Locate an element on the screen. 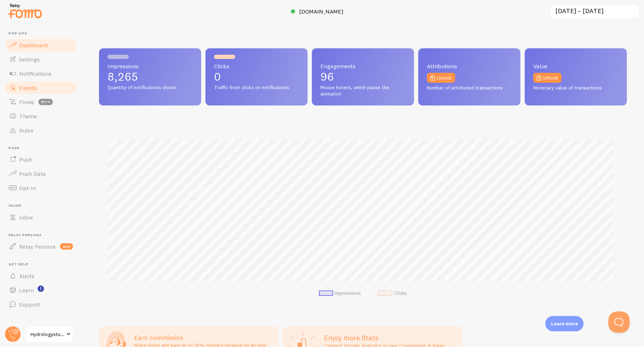  span: Notifications is located at coordinates (35, 74).